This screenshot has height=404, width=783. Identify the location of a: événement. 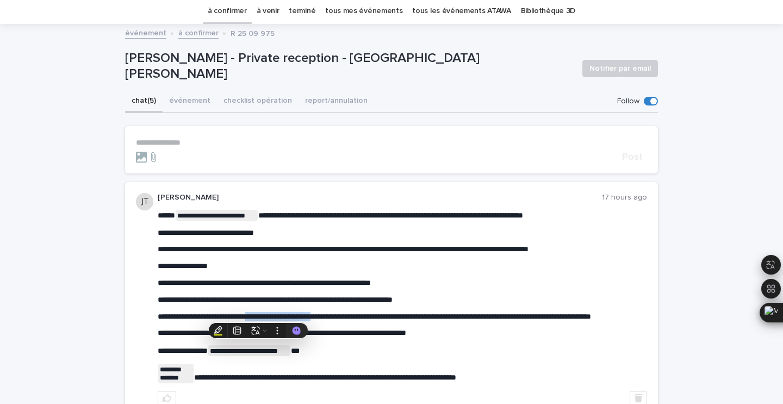
(146, 32).